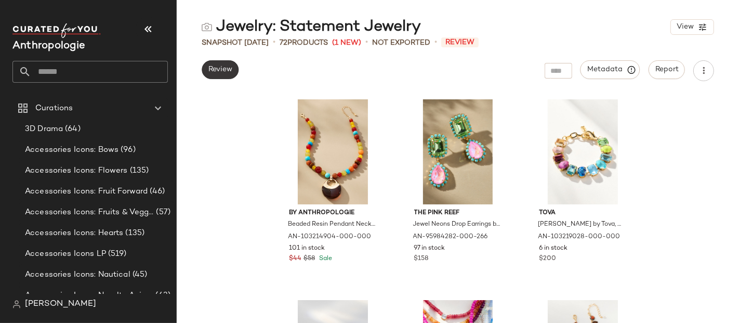 The width and height of the screenshot is (739, 323). I want to click on img: 103214904_000_b, so click(333, 152).